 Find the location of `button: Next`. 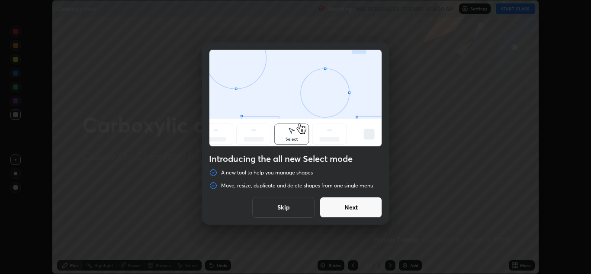

button: Next is located at coordinates (351, 207).